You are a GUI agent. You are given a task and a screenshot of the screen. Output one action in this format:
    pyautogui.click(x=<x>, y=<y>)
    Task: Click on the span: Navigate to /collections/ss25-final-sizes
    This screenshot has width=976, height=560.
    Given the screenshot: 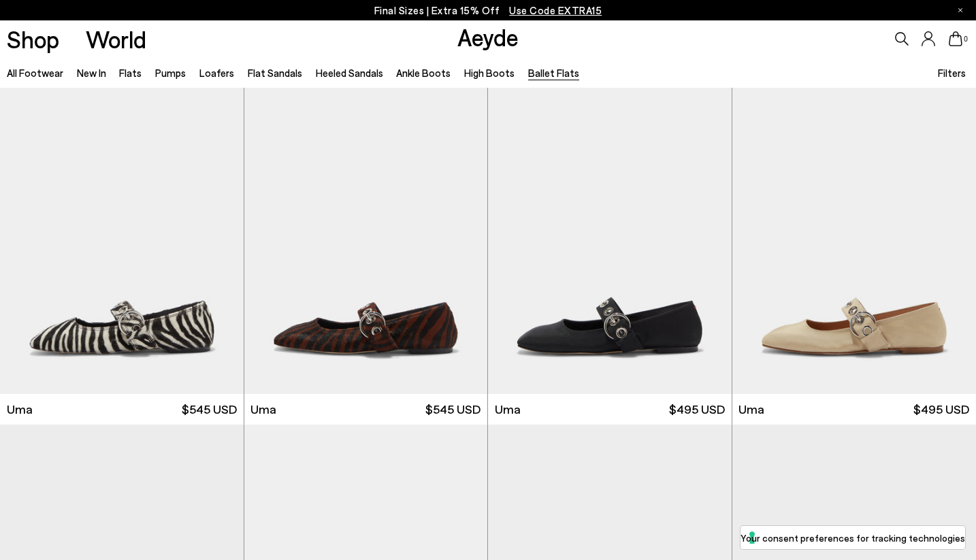 What is the action you would take?
    pyautogui.click(x=555, y=10)
    